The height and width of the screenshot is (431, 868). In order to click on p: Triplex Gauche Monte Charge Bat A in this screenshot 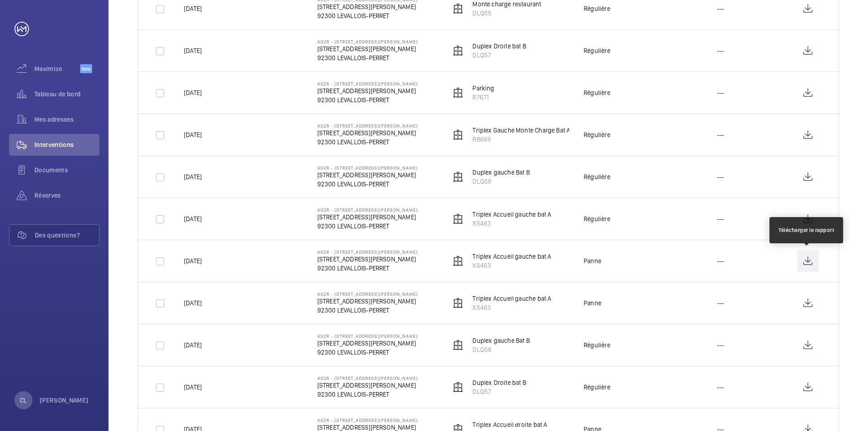, I will do `click(521, 130)`.